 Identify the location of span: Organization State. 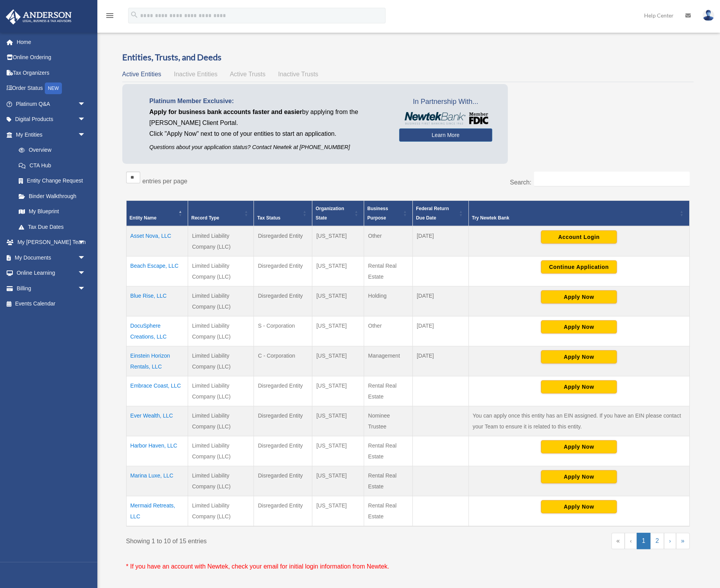
(330, 213).